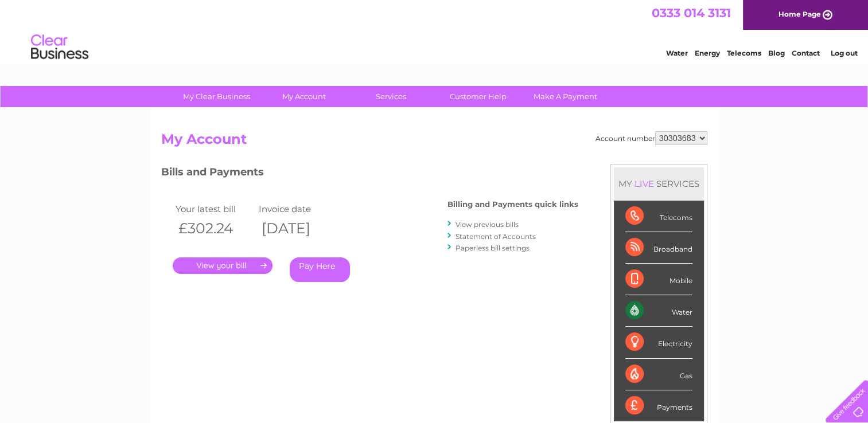 This screenshot has width=868, height=423. What do you see at coordinates (214, 228) in the screenshot?
I see `th: £302.24` at bounding box center [214, 228].